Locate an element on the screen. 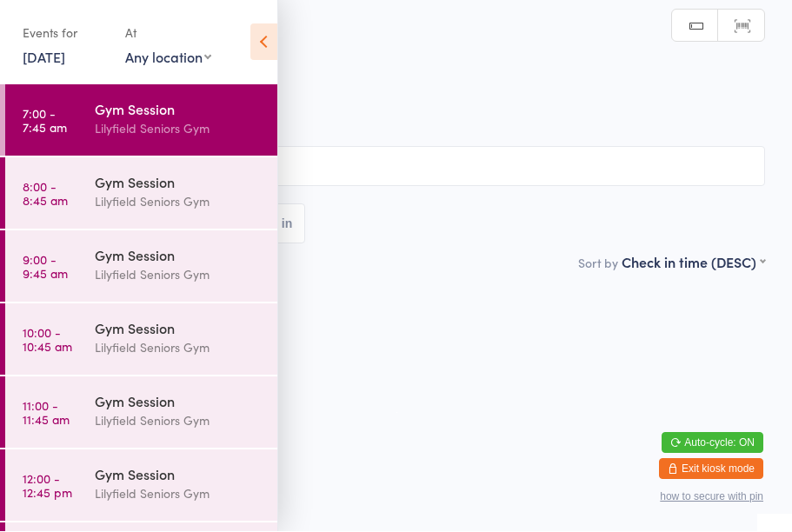  div: Any location is located at coordinates (168, 57).